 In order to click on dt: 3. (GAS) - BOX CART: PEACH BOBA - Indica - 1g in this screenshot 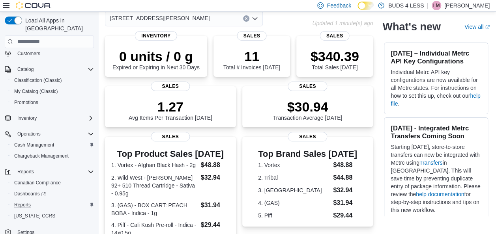, I will do `click(154, 209)`.